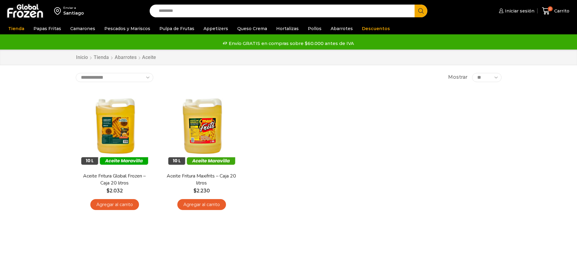 This screenshot has height=255, width=577. Describe the element at coordinates (127, 29) in the screenshot. I see `a: Pescados y Mariscos` at that location.